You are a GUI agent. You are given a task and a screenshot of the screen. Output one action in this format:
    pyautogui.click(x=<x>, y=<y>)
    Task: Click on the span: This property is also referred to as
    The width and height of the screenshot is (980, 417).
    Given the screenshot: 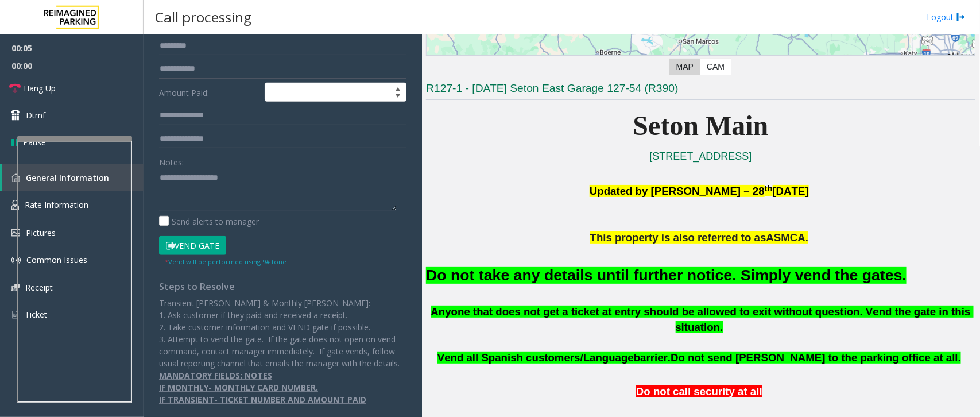 What is the action you would take?
    pyautogui.click(x=678, y=237)
    